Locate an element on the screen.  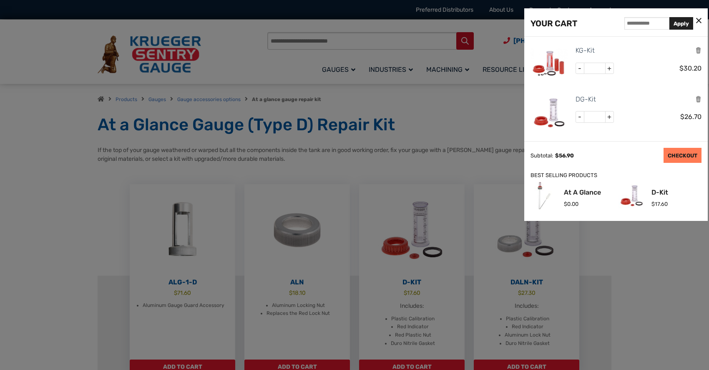
span: 26.70 is located at coordinates (691, 116).